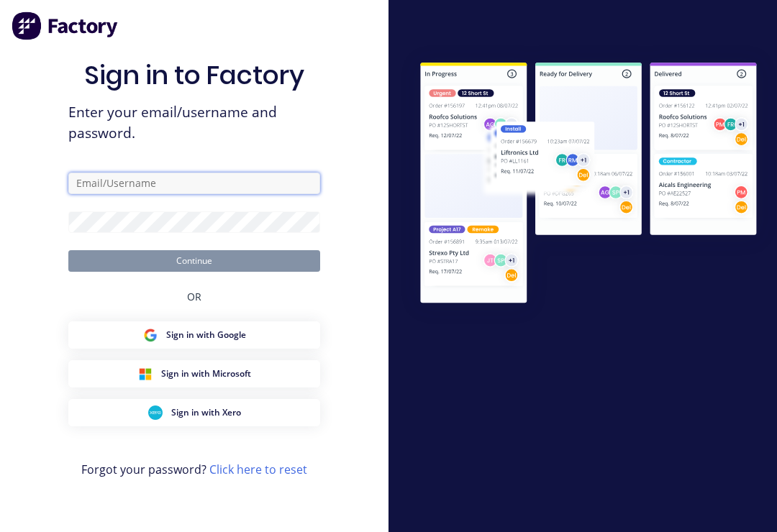  I want to click on span: Sign in with Microsoft, so click(206, 374).